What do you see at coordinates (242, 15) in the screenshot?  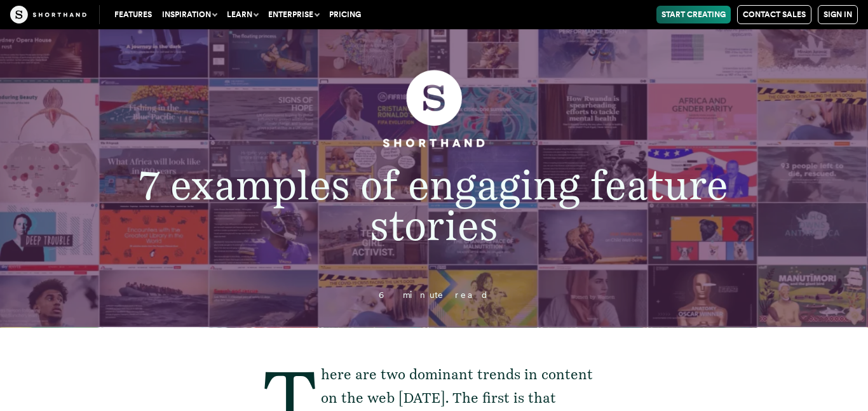 I see `button: Learn` at bounding box center [242, 15].